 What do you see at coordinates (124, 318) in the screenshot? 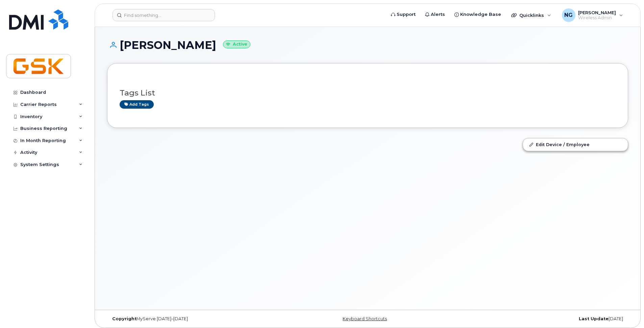
I see `strong: Copyright` at bounding box center [124, 318].